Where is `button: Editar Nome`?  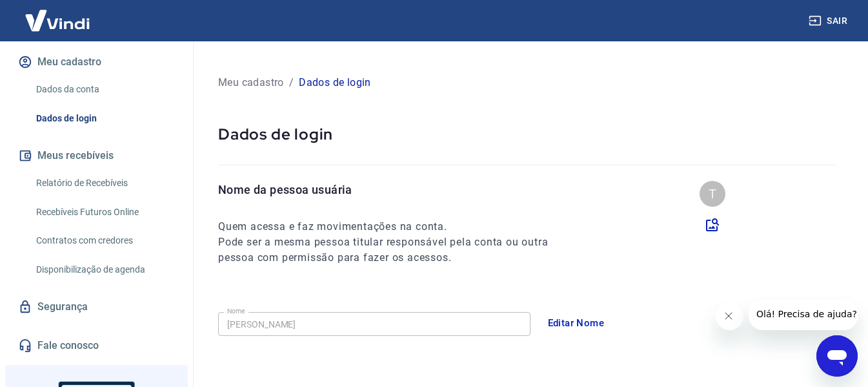 button: Editar Nome is located at coordinates (576, 323).